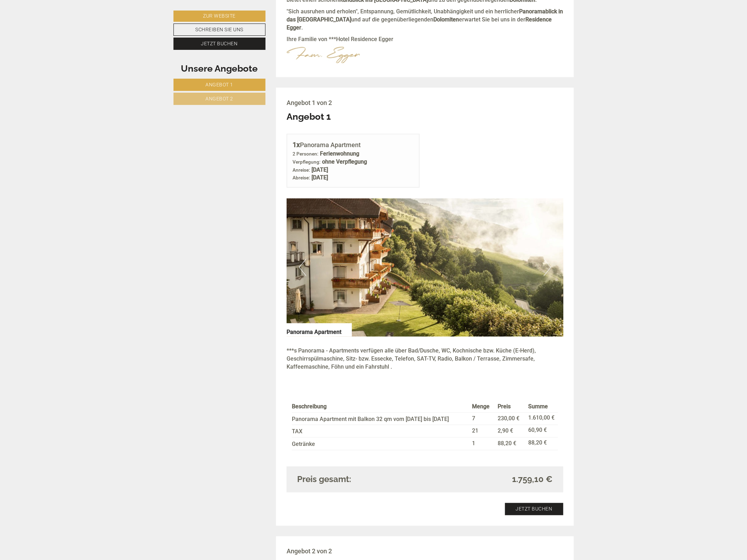 This screenshot has height=560, width=747. I want to click on td: 88,20 €, so click(542, 444).